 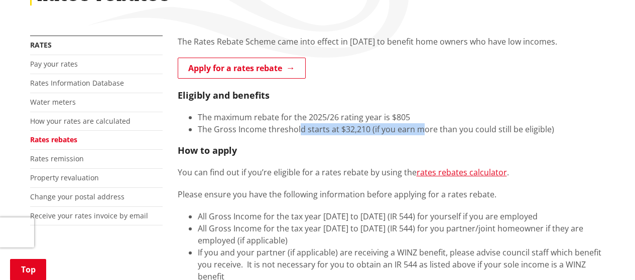 What do you see at coordinates (80, 121) in the screenshot?
I see `a: How your rates are calculated` at bounding box center [80, 121].